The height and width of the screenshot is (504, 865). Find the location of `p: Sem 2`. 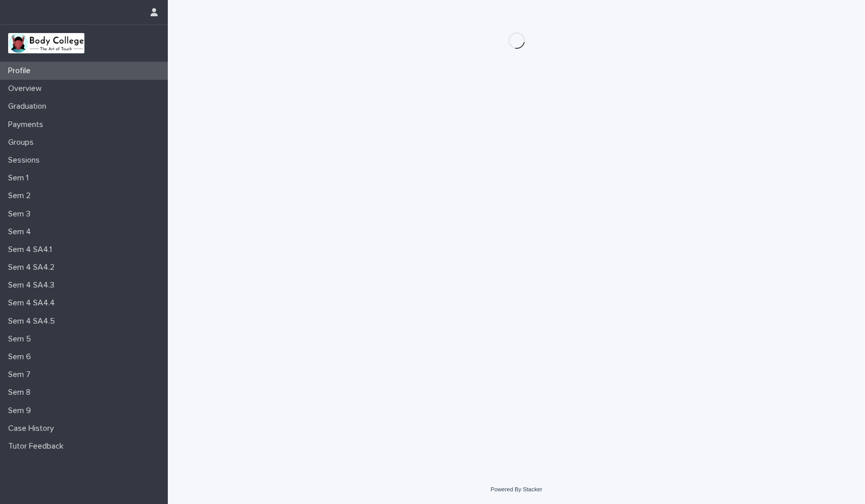

p: Sem 2 is located at coordinates (22, 196).